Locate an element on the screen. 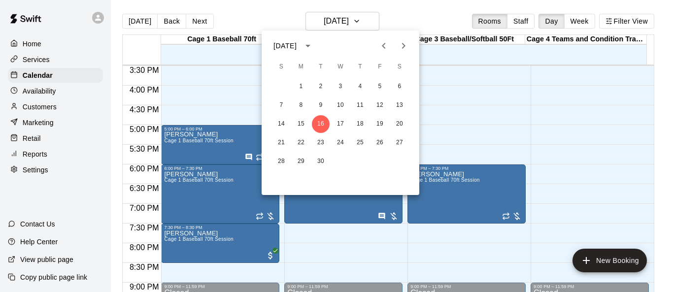  button: 11 is located at coordinates (360, 105).